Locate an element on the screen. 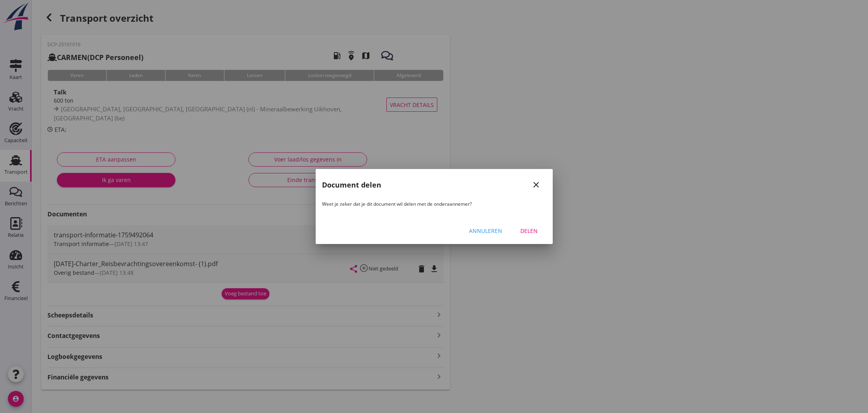 The width and height of the screenshot is (868, 413). button: Annuleren is located at coordinates (485, 230).